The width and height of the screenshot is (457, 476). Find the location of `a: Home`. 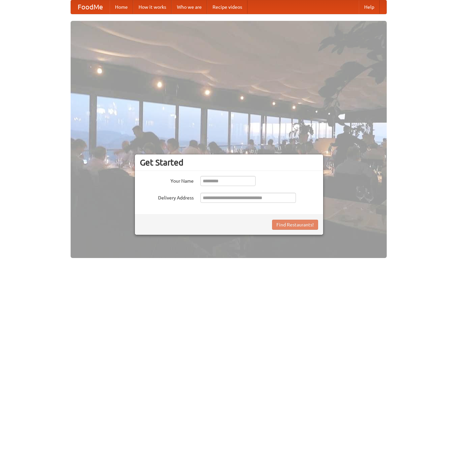

a: Home is located at coordinates (121, 7).